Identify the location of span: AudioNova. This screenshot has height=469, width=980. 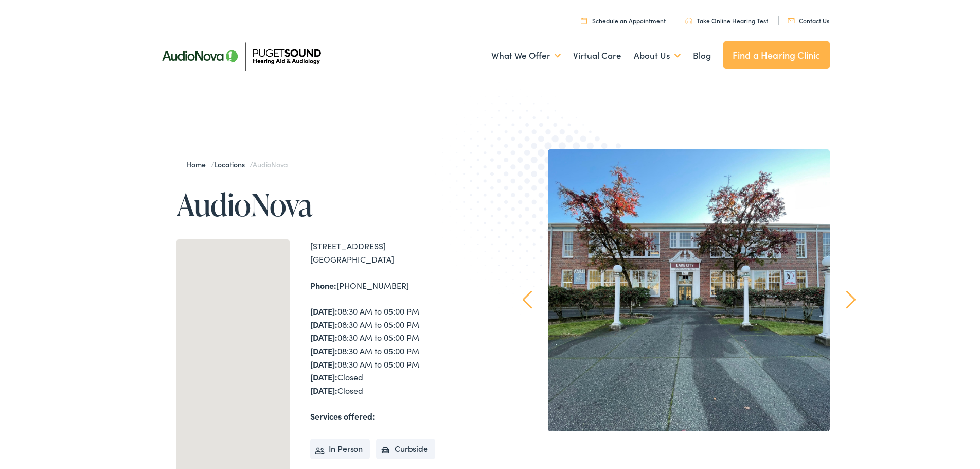
(270, 164).